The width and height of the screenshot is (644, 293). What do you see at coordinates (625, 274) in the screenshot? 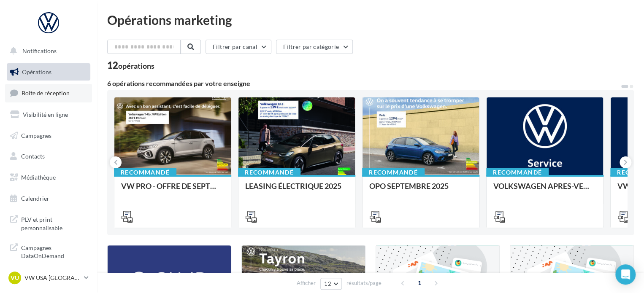
I see `div: Open Intercom Messenger` at bounding box center [625, 274].